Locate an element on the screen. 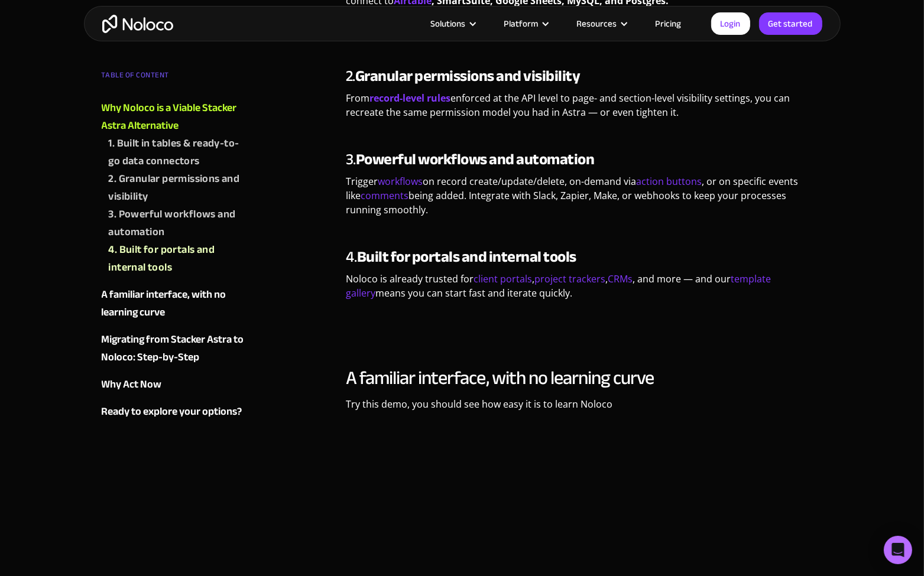 The height and width of the screenshot is (576, 924). div: 4. Built for portals and internal tools is located at coordinates (177, 258).